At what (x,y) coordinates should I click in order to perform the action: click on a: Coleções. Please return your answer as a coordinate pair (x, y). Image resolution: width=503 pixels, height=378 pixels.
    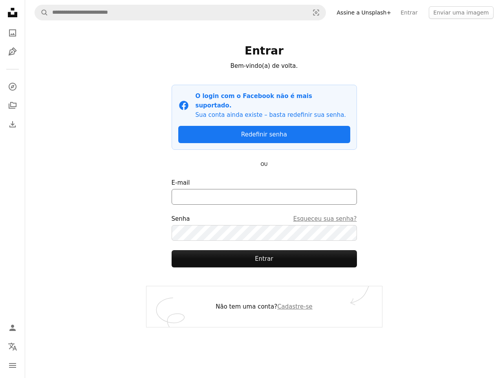
    Looking at the image, I should click on (13, 106).